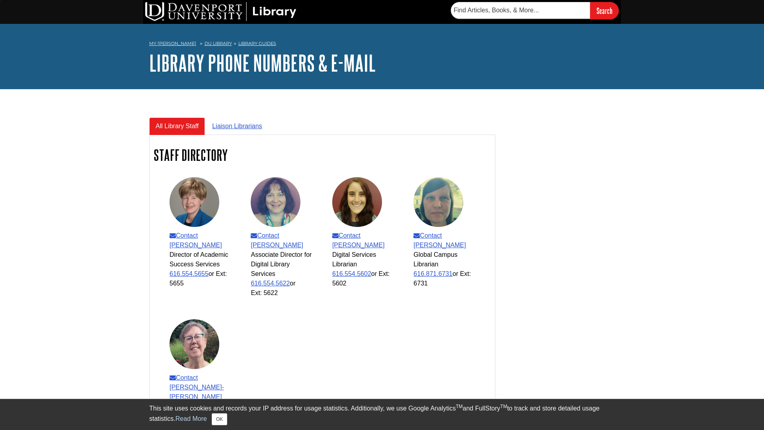  Describe the element at coordinates (262, 63) in the screenshot. I see `a: Library Phone Numbers & E-mail` at that location.